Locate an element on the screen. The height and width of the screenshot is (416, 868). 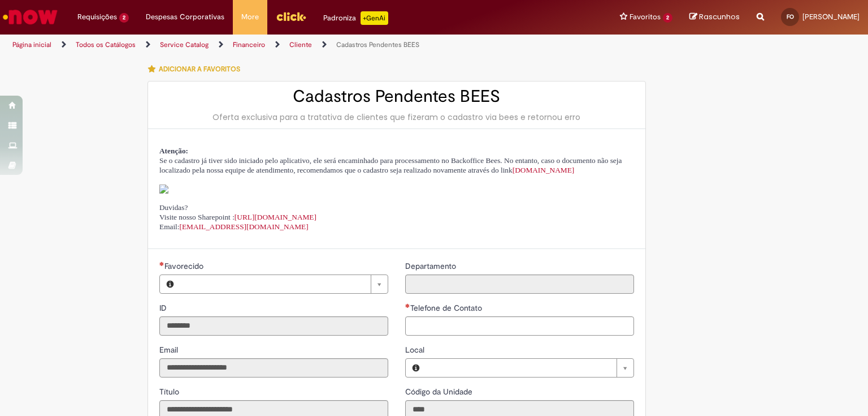
input: Telefone de Contato is located at coordinates (519, 326).